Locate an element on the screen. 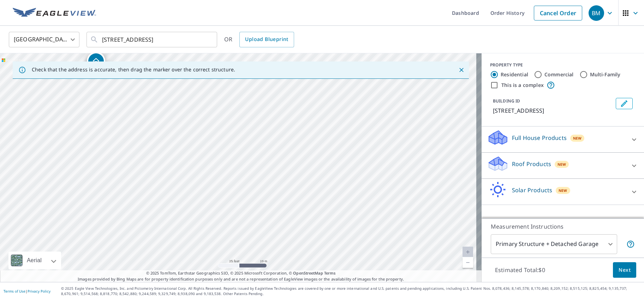  label: Commercial is located at coordinates (558, 74).